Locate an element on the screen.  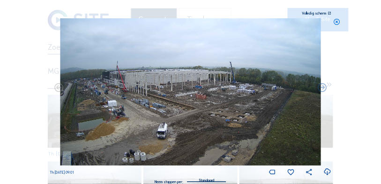
div: Neem stappen per: is located at coordinates (169, 182).